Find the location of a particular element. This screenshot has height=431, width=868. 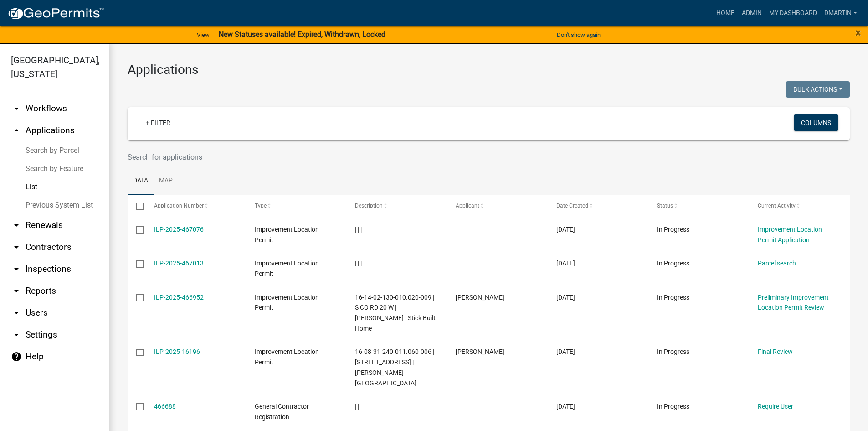

span: Type is located at coordinates (261, 206).